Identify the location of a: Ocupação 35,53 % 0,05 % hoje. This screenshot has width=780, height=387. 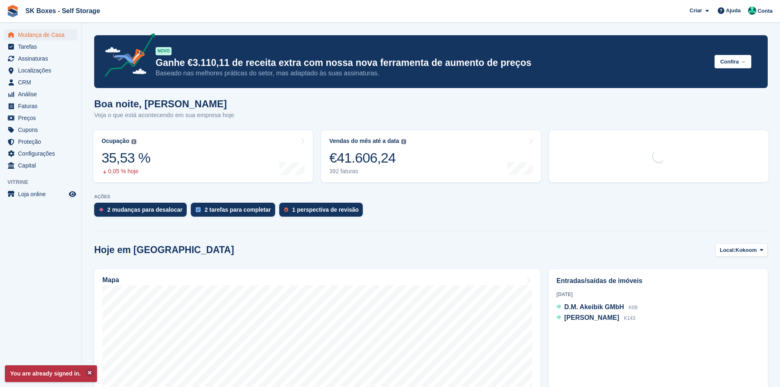
(203, 156).